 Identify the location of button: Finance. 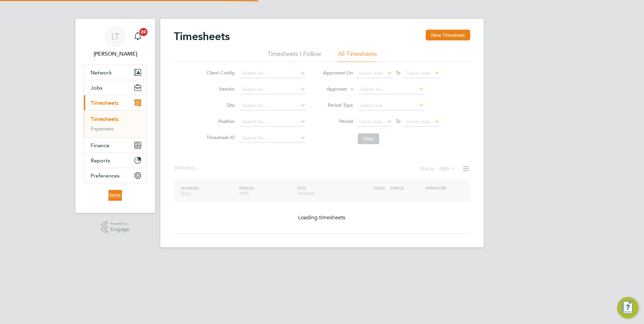
(115, 145).